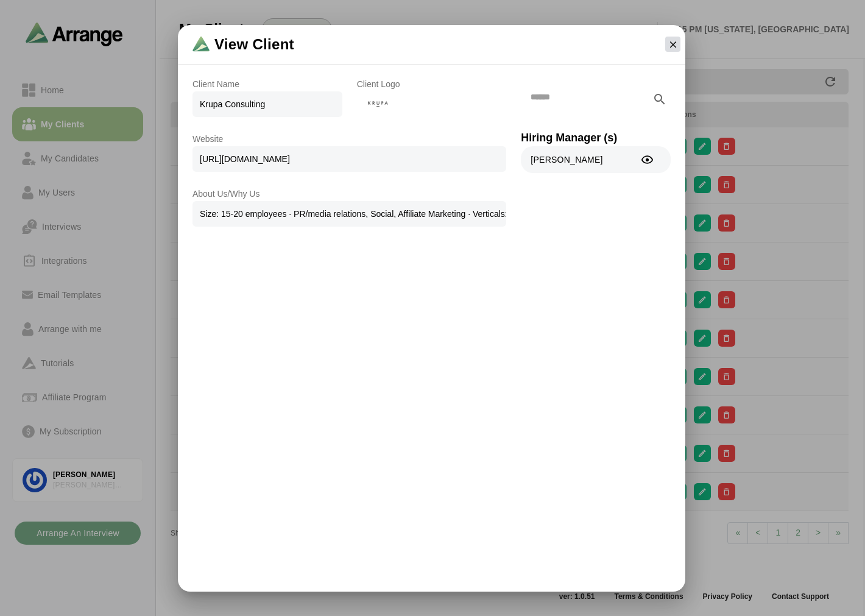 This screenshot has height=616, width=865. What do you see at coordinates (349, 139) in the screenshot?
I see `p: Website` at bounding box center [349, 139].